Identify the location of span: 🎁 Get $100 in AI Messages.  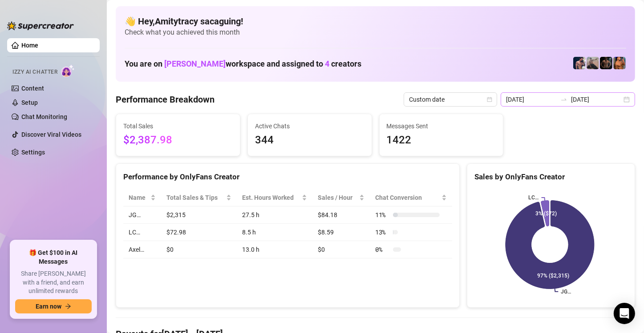
(53, 257).